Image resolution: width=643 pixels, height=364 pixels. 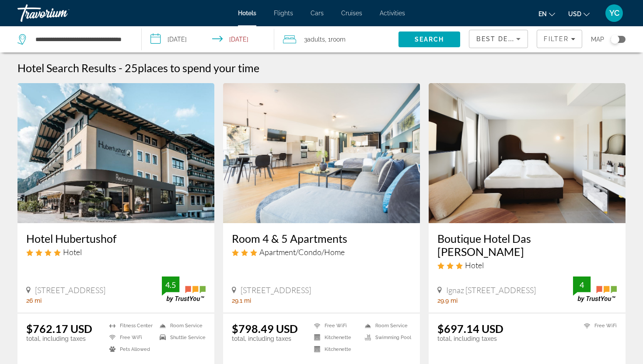 I want to click on div: 3 star Apartment, so click(x=322, y=252).